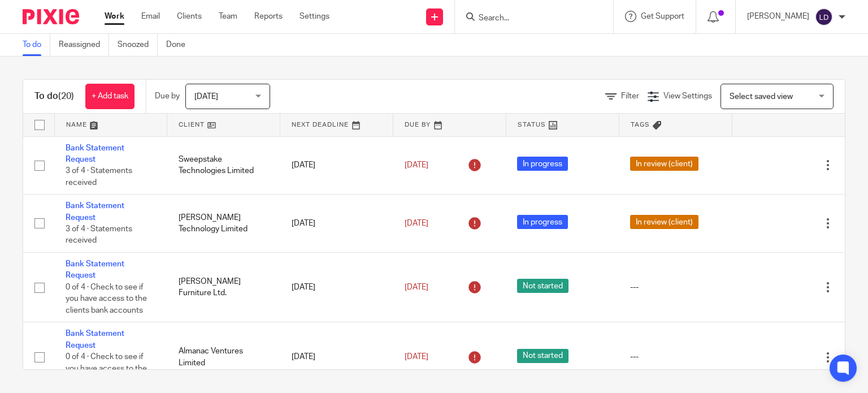  What do you see at coordinates (314, 16) in the screenshot?
I see `a: Settings` at bounding box center [314, 16].